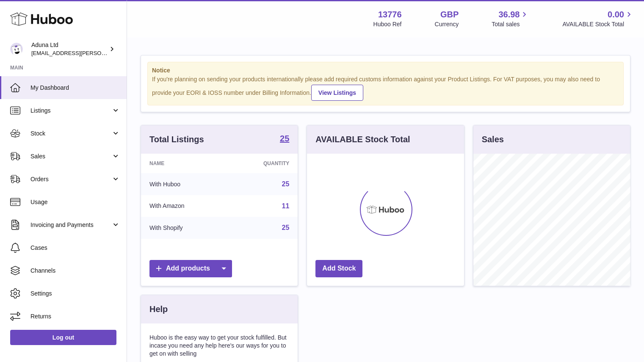 This screenshot has height=362, width=644. Describe the element at coordinates (184, 206) in the screenshot. I see `td: With Amazon` at that location.